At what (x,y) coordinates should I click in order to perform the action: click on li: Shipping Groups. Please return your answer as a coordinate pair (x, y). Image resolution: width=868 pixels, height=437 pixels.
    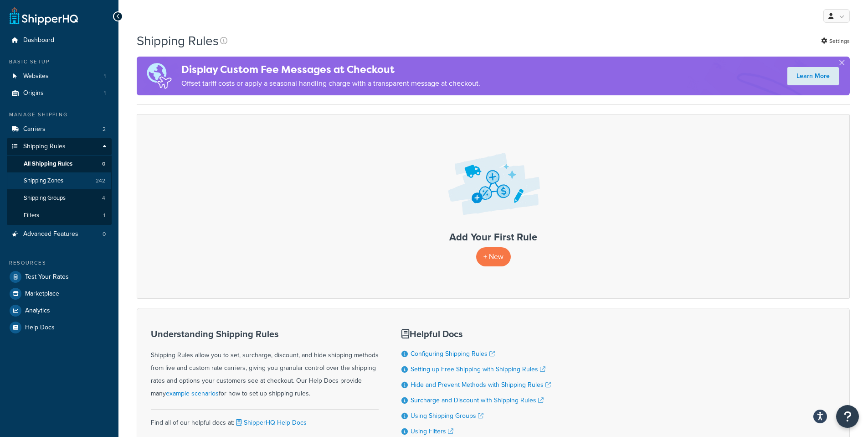
    Looking at the image, I should click on (59, 198).